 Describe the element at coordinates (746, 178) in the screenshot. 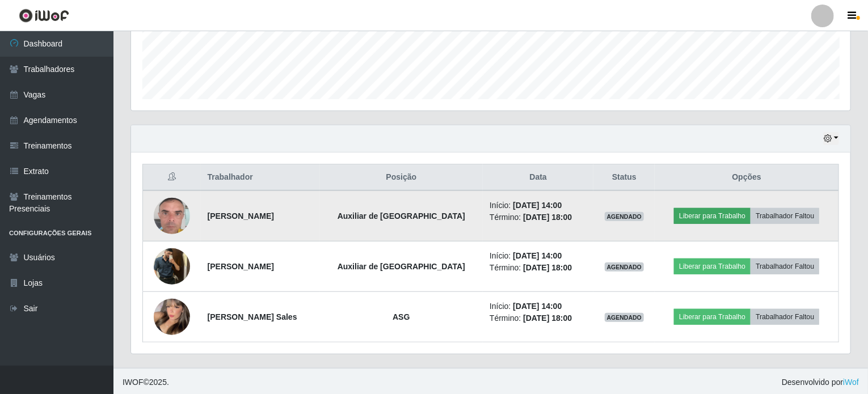

I see `th: Opções` at that location.